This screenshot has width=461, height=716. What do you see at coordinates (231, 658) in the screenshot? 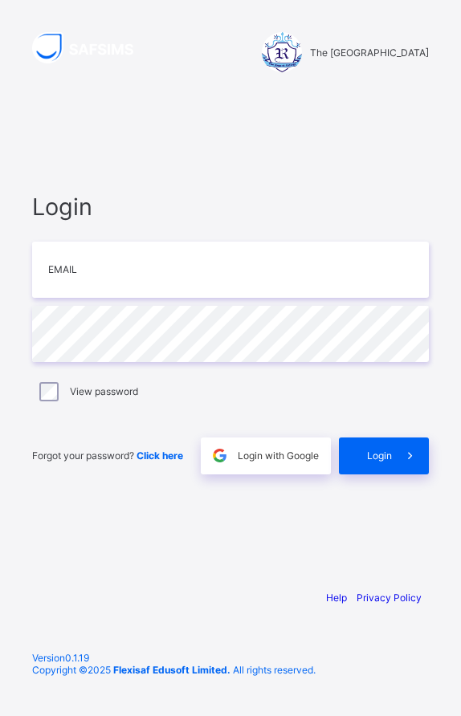
I see `span: Version 0.1.19` at bounding box center [231, 658].